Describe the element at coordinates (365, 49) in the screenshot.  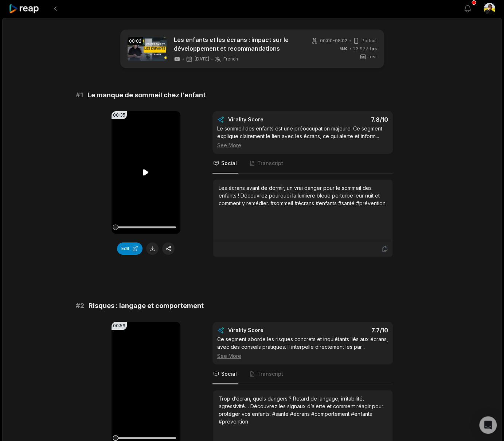
I see `span: 23.977` at that location.